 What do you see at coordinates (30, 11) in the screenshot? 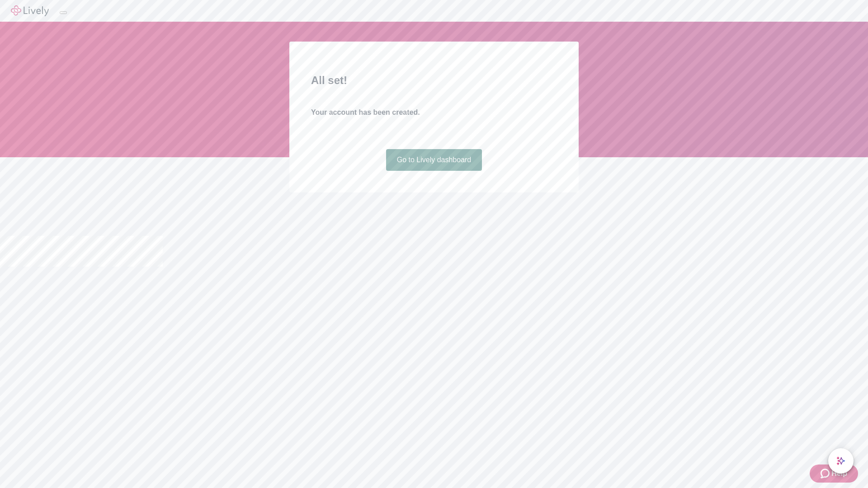
I see `img: Lively` at bounding box center [30, 11].